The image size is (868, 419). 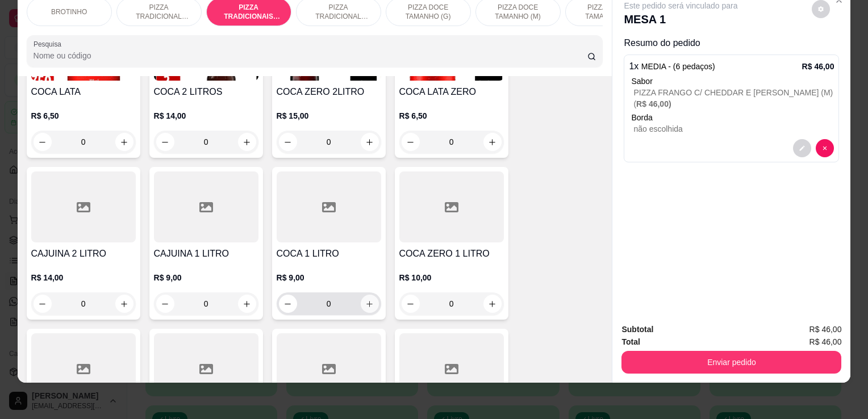 What do you see at coordinates (339, 12) in the screenshot?
I see `p: PIZZA TRADICIONAL TAMANHO (P)` at bounding box center [339, 12].